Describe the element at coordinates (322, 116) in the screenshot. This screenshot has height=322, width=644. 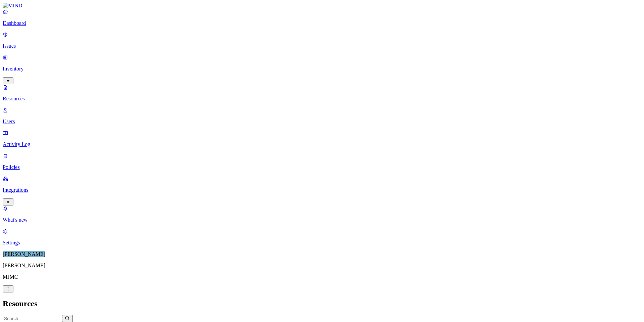
I see `a: Users` at that location.